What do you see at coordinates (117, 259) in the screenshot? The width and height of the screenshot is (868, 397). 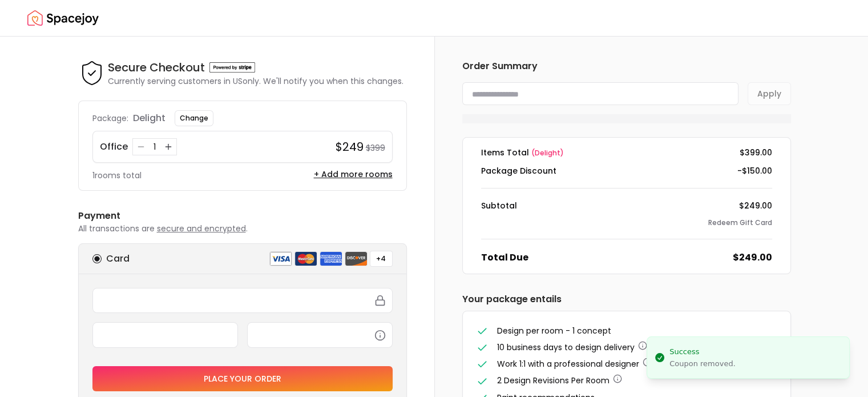 I see `h6: Card` at bounding box center [117, 259].